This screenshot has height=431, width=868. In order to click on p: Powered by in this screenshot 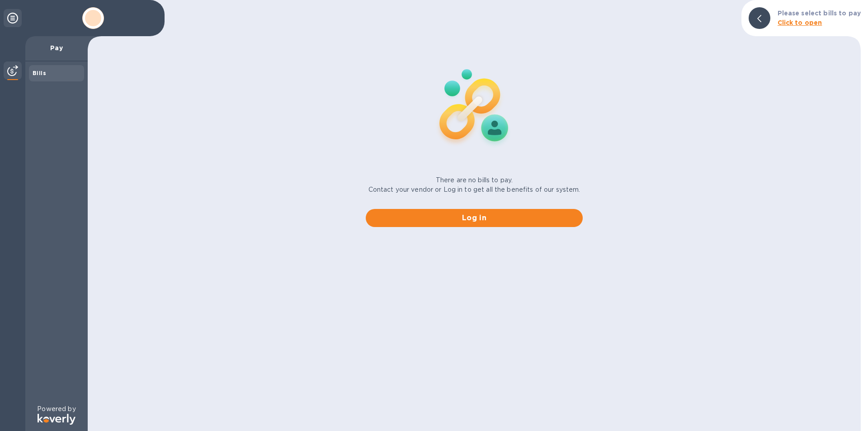, I will do `click(56, 409)`.